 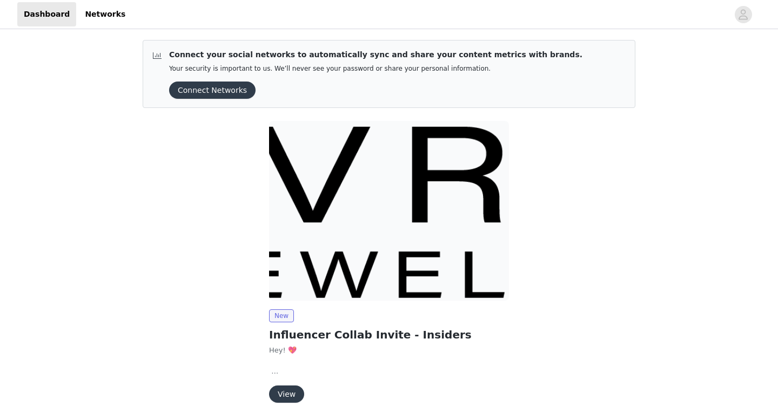 What do you see at coordinates (375, 69) in the screenshot?
I see `p: Your security is important to us. We’ll never see your password or share your personal information.` at bounding box center [375, 69].